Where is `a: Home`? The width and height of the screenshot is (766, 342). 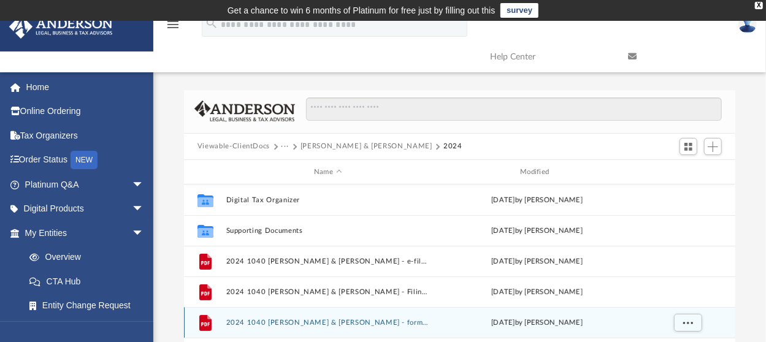 a: Home is located at coordinates (85, 87).